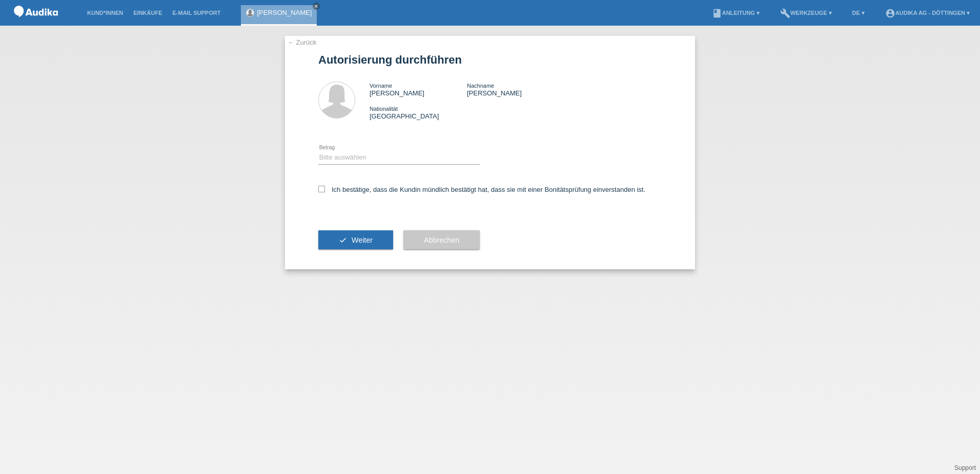 Image resolution: width=980 pixels, height=474 pixels. Describe the element at coordinates (361, 240) in the screenshot. I see `span: Weiter` at that location.